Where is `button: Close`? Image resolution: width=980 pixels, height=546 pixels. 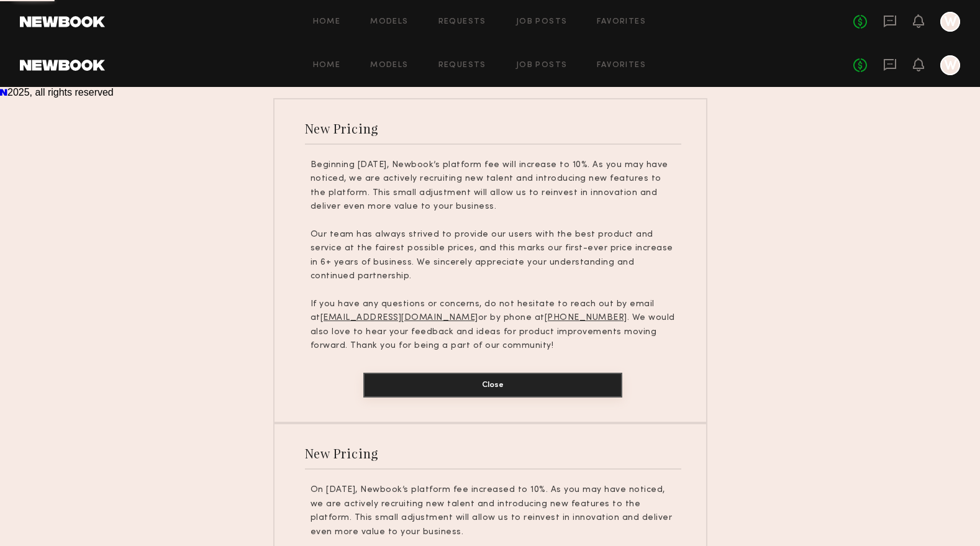 button: Close is located at coordinates (493, 385).